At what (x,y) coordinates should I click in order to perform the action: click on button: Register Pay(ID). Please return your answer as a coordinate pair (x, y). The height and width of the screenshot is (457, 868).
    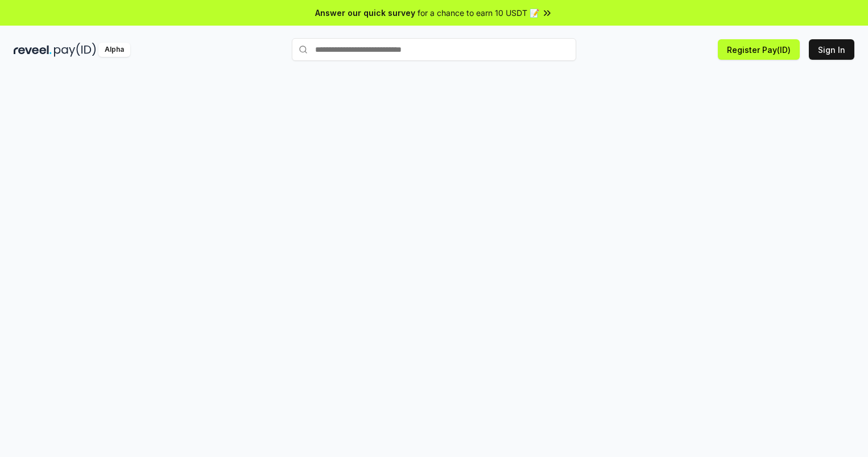
    Looking at the image, I should click on (759, 49).